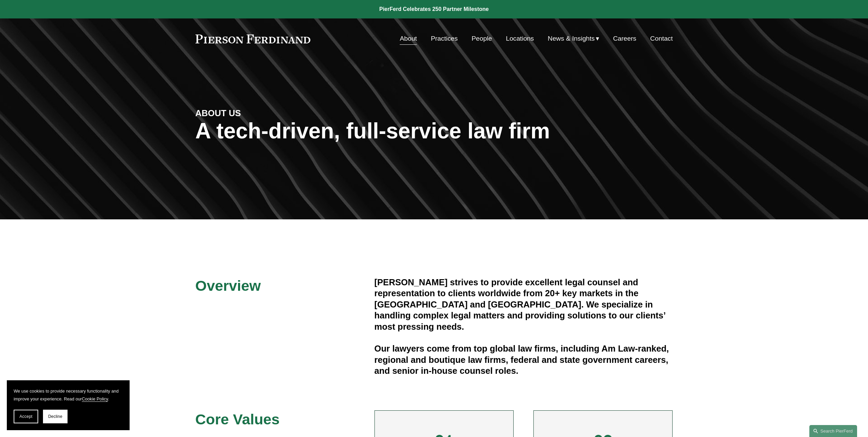  I want to click on span: Overview, so click(228, 285).